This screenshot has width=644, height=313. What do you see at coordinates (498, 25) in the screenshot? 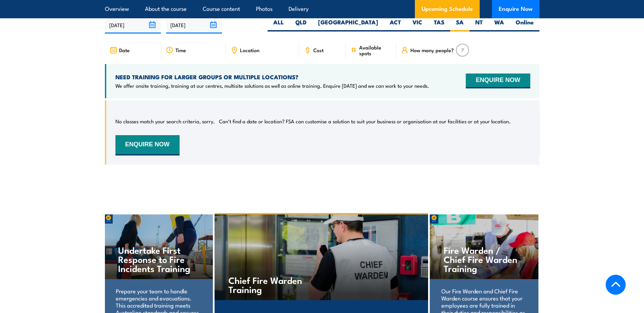
I see `label: WA` at bounding box center [498, 25].